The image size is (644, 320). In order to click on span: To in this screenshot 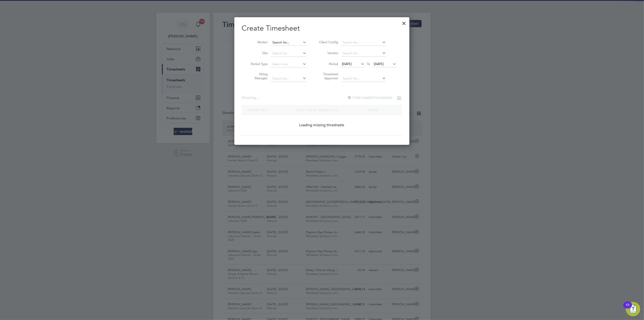, I will do `click(368, 64)`.